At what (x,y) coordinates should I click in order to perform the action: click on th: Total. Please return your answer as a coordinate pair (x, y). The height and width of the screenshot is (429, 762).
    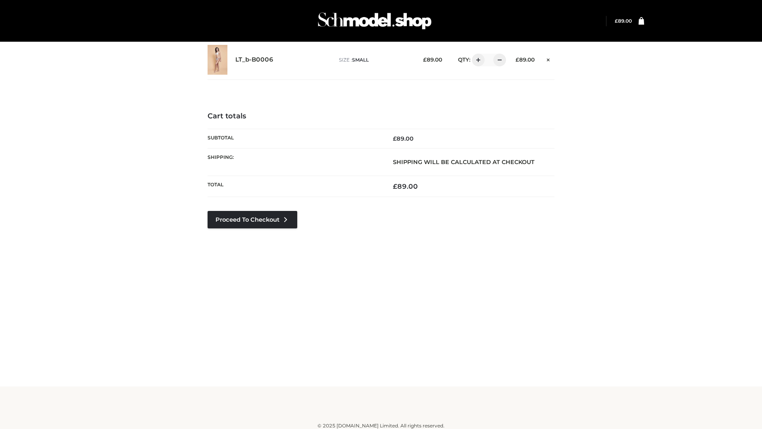
    Looking at the image, I should click on (294, 186).